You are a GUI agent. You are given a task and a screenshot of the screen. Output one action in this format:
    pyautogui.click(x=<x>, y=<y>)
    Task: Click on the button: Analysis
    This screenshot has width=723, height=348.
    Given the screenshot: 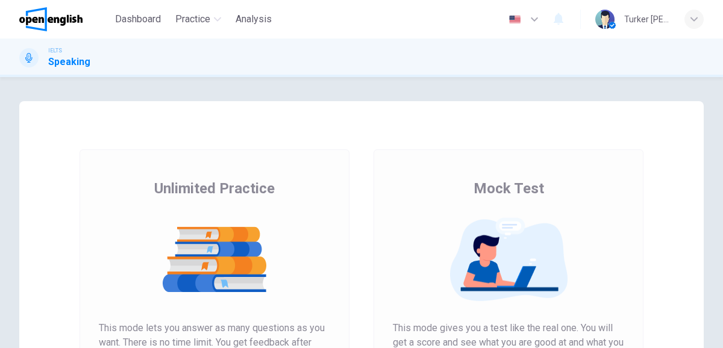 What is the action you would take?
    pyautogui.click(x=254, y=19)
    